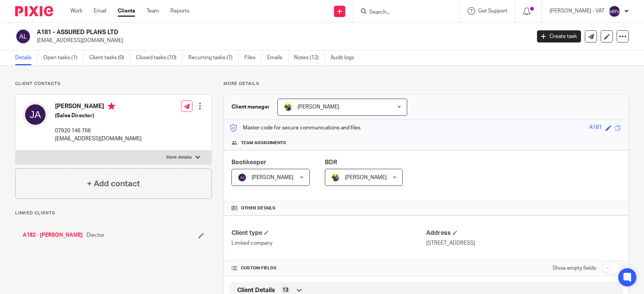  I want to click on h4: Client type, so click(328, 233).